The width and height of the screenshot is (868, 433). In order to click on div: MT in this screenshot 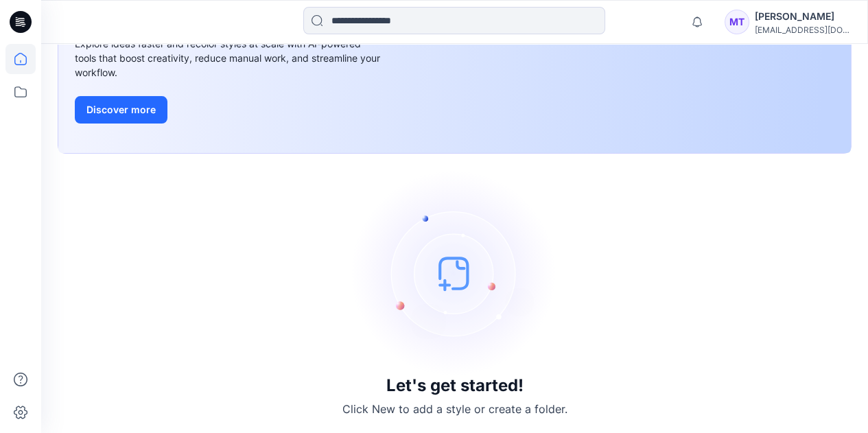, I will do `click(737, 22)`.